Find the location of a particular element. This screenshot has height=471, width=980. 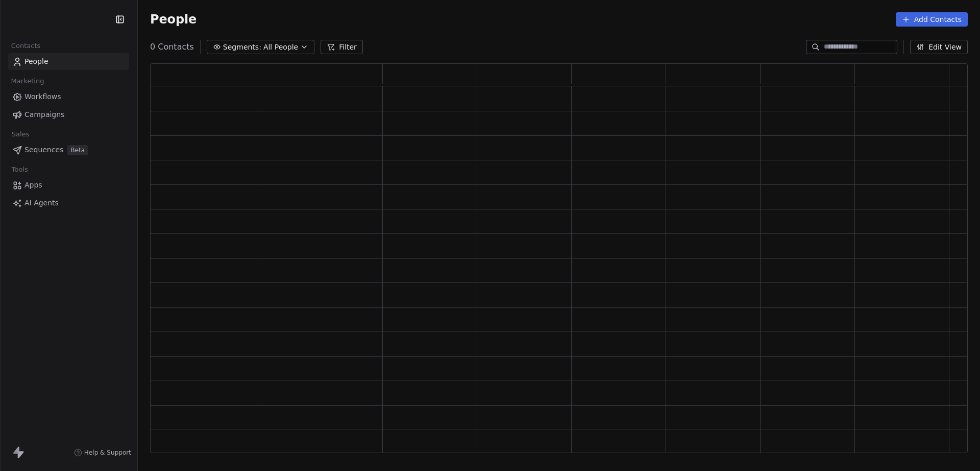

span: Beta is located at coordinates (77, 150).